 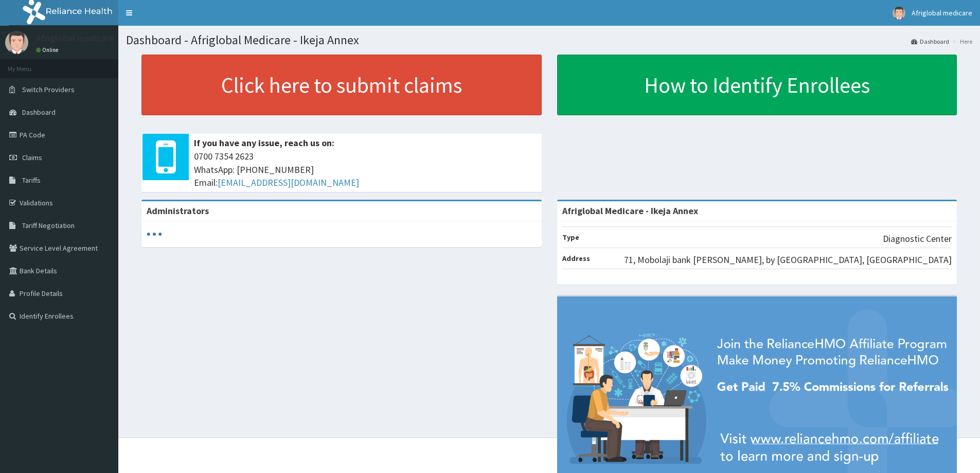 What do you see at coordinates (342, 85) in the screenshot?
I see `a: Click here to submit claims` at bounding box center [342, 85].